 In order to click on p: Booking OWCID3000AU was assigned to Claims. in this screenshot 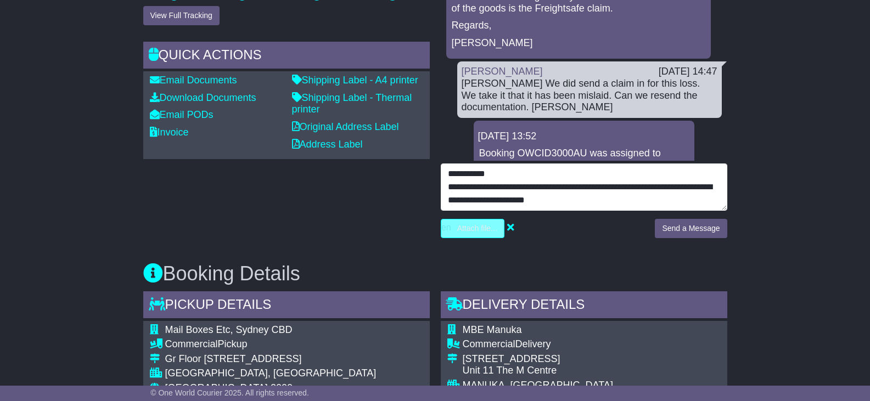, I will do `click(584, 159)`.